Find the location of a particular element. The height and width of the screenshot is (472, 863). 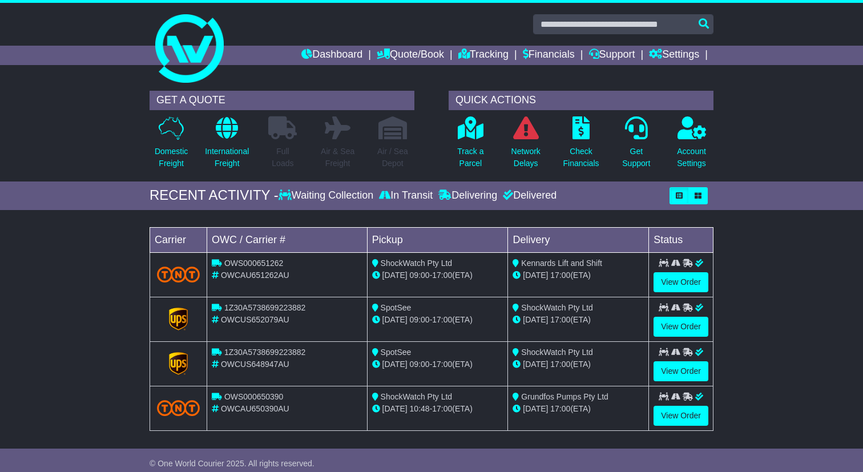

div: FROM OUR SUPPORT is located at coordinates (431, 462).